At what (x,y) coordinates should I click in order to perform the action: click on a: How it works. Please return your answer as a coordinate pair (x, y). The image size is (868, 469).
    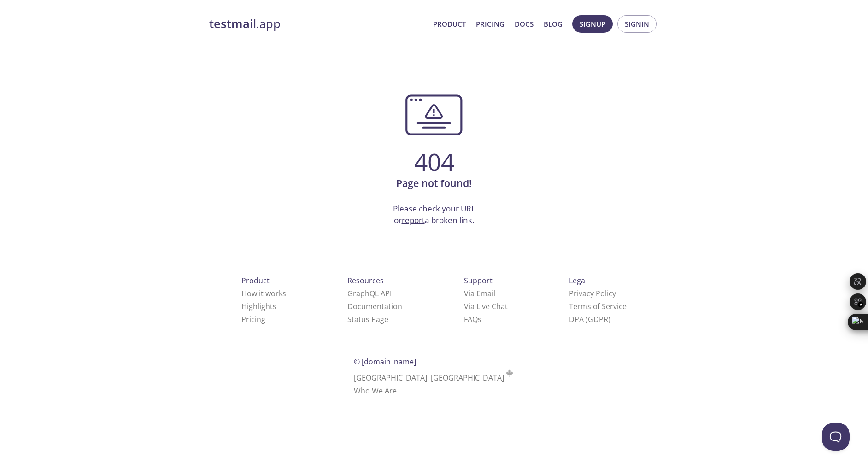
    Looking at the image, I should click on (264, 293).